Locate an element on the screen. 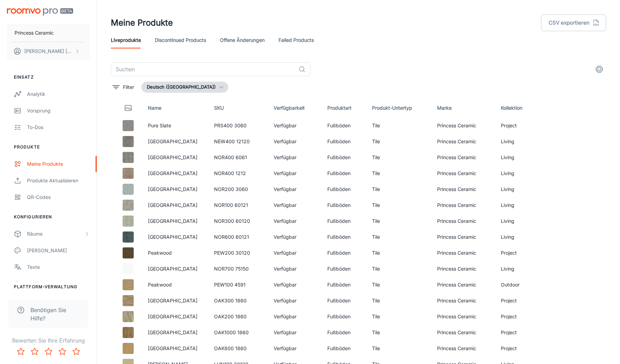  td: PEW100 4591 is located at coordinates (238, 285).